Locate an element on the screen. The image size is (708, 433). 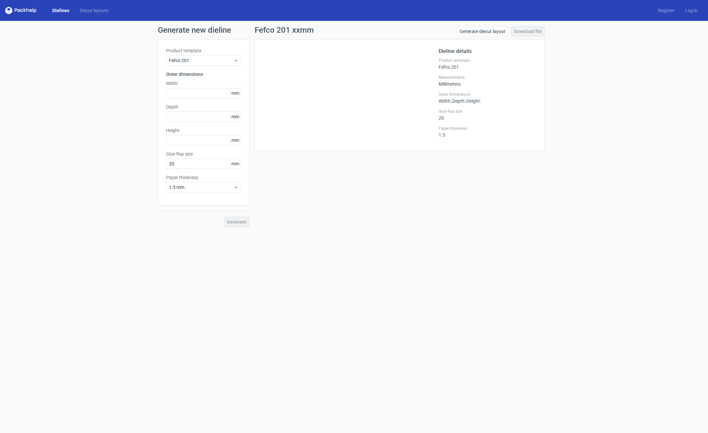
span: , Height : is located at coordinates (473, 101).